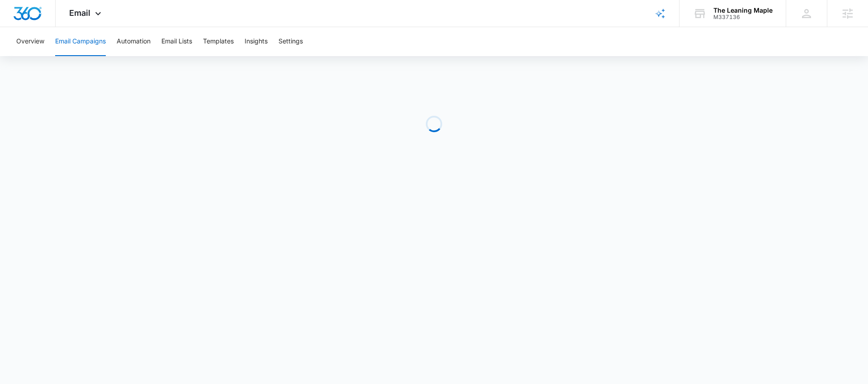 This screenshot has width=868, height=384. I want to click on button: Overview, so click(30, 41).